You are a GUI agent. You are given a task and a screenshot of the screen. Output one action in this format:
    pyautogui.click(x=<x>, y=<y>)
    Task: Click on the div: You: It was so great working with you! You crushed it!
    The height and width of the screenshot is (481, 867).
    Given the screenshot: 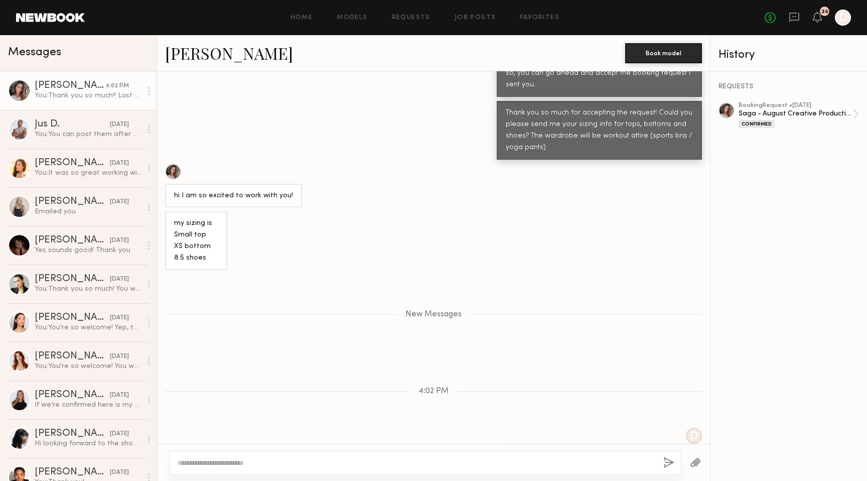 What is the action you would take?
    pyautogui.click(x=88, y=173)
    